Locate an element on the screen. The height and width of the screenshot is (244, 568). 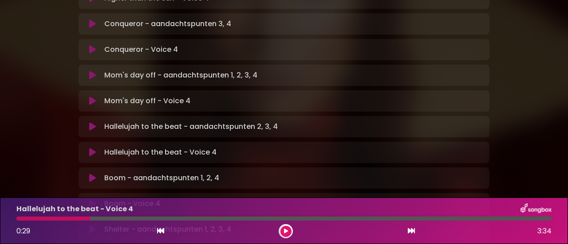
p: Mom's day off - Voice 4 is located at coordinates (147, 101).